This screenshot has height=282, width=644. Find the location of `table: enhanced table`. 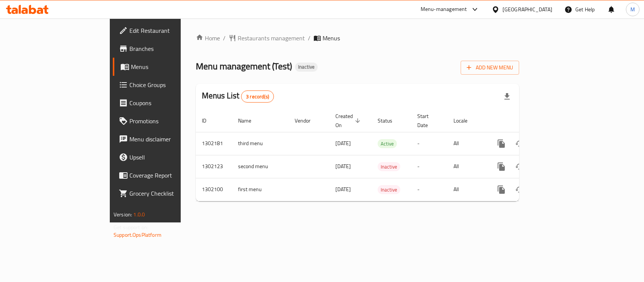

table: enhanced table is located at coordinates (383, 156).